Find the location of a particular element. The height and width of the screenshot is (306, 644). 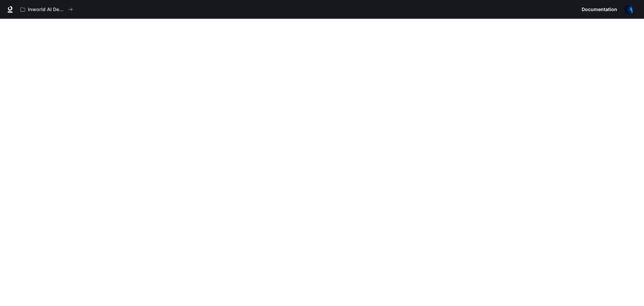

button: All workspaces is located at coordinates (47, 9).